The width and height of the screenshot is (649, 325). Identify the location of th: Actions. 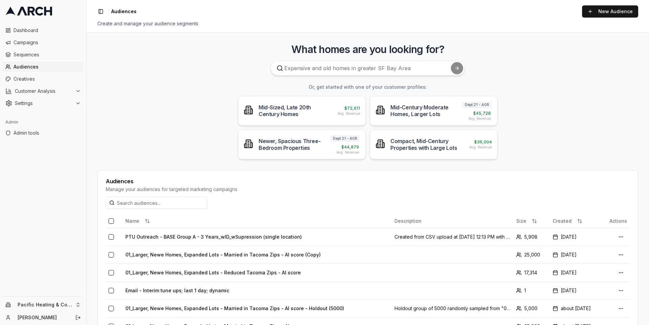
(615, 221).